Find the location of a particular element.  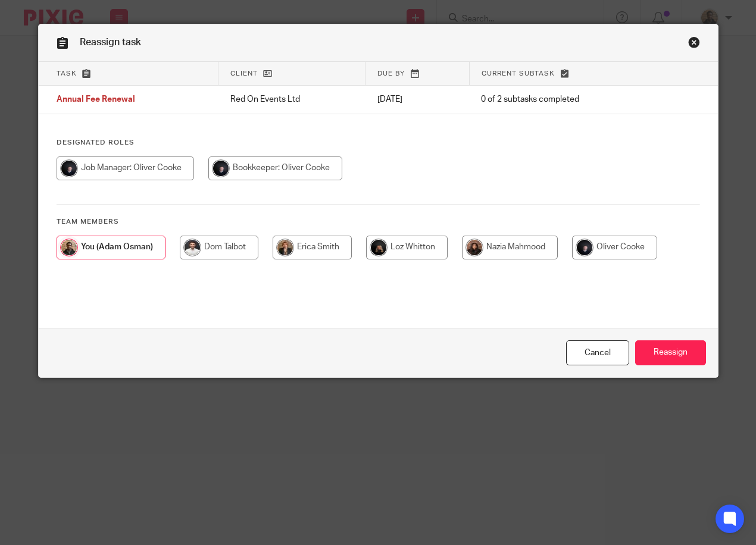

span: Task is located at coordinates (67, 73).